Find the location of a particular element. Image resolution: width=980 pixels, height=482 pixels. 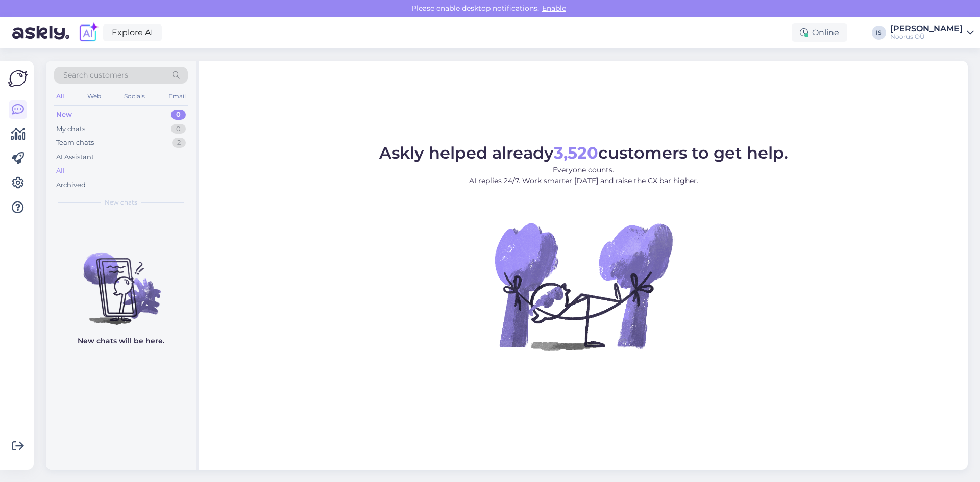

div: AI Assistant is located at coordinates (75, 157).